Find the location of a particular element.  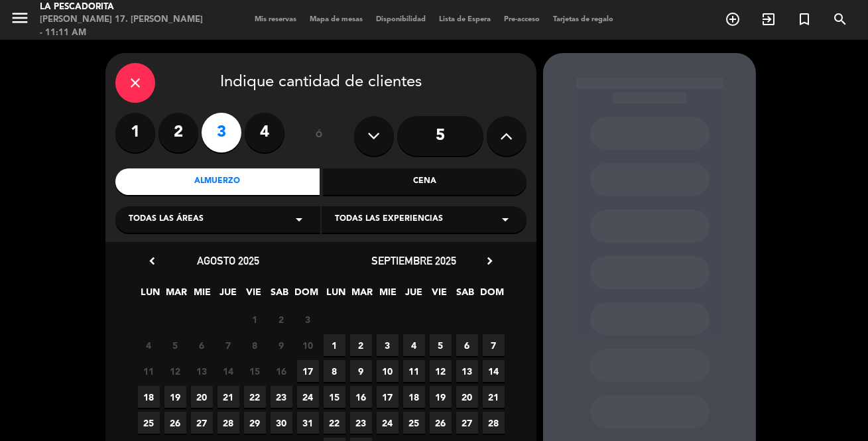

label: 3 is located at coordinates (222, 132).